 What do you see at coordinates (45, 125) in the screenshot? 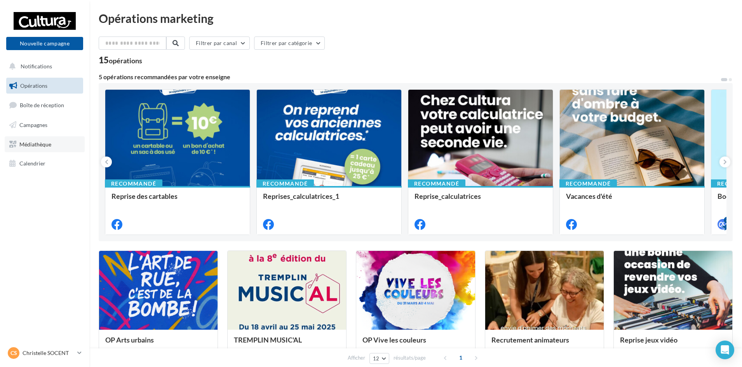
I see `a: Campagnes` at bounding box center [45, 125].